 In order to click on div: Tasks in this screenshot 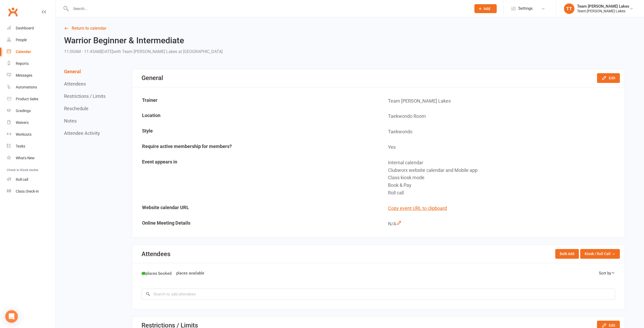, I will do `click(21, 146)`.